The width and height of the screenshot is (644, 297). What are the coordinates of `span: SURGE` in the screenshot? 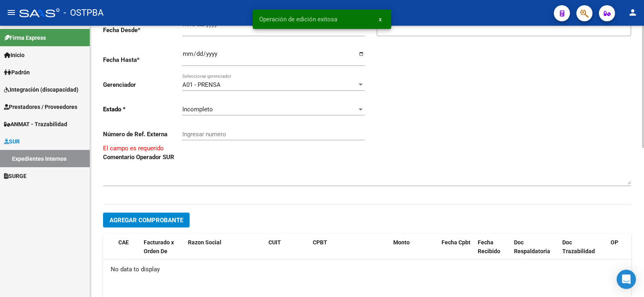 It's located at (15, 176).